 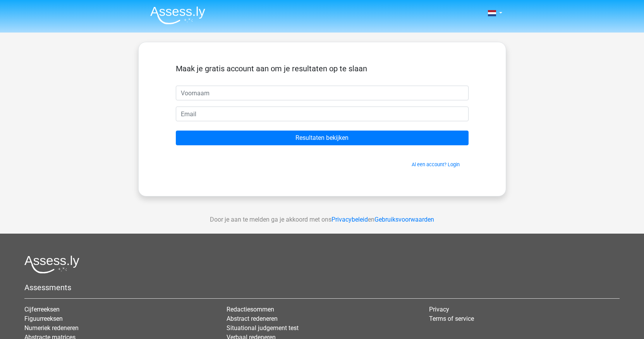 What do you see at coordinates (43, 318) in the screenshot?
I see `a: Figuurreeksen` at bounding box center [43, 318].